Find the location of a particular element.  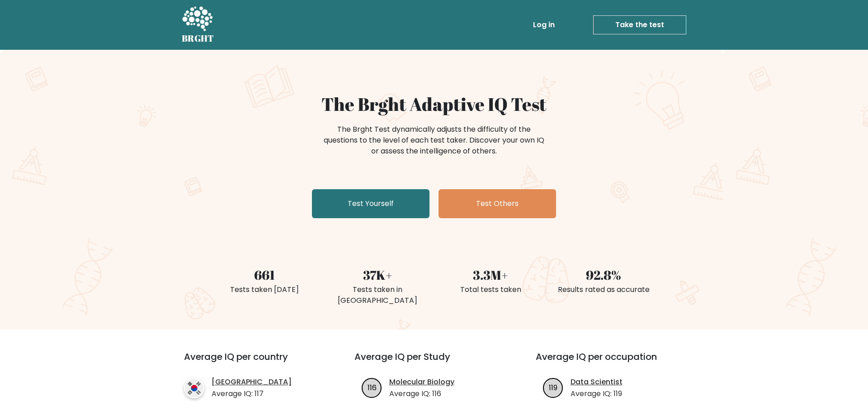

div: Results rated as accurate is located at coordinates (604, 289).